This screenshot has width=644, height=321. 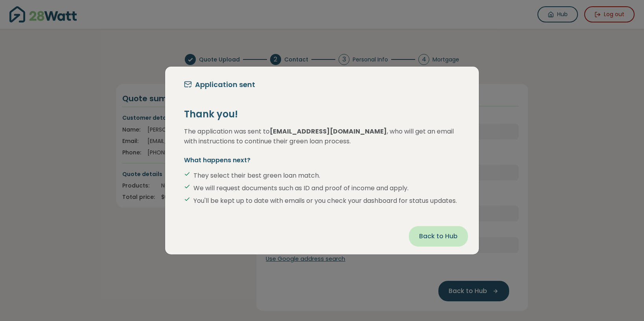 What do you see at coordinates (322, 114) in the screenshot?
I see `h3: Thank you!` at bounding box center [322, 114].